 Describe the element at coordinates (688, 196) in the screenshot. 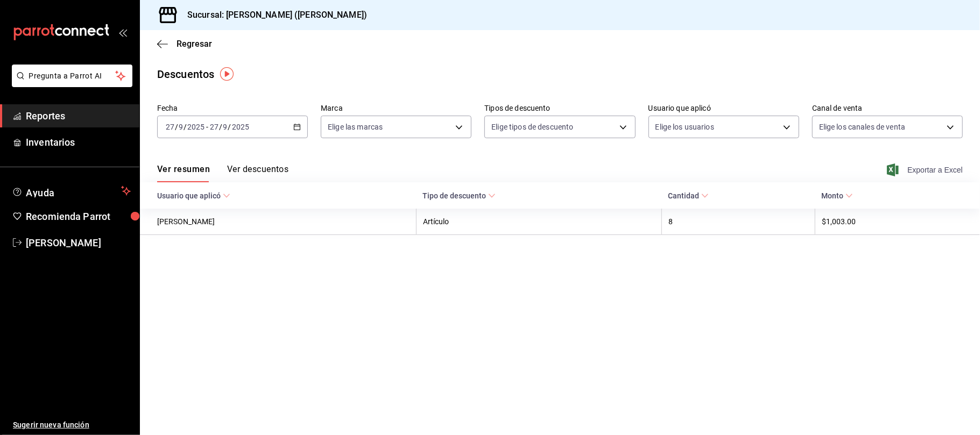

I see `span: Cantidad` at that location.